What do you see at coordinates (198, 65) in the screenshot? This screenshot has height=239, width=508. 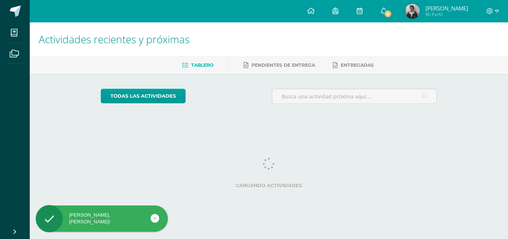 I see `a: Tablero` at bounding box center [198, 65].